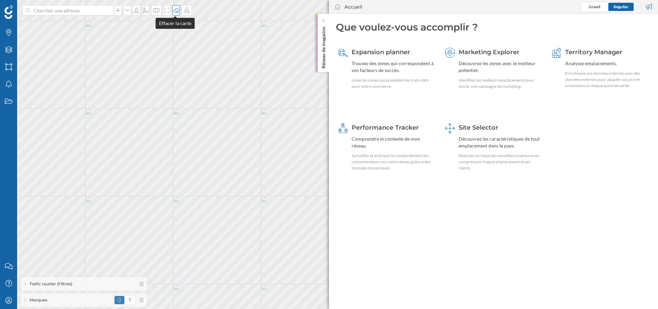 The height and width of the screenshot is (309, 658). Describe the element at coordinates (450, 53) in the screenshot. I see `img: explorer.svg` at that location.